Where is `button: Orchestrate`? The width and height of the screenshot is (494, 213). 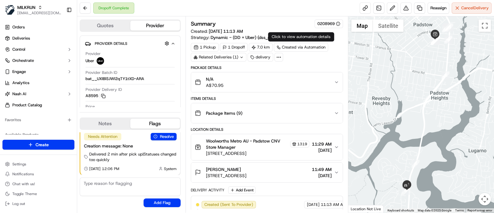
button: Orchestrate is located at coordinates (38, 60).